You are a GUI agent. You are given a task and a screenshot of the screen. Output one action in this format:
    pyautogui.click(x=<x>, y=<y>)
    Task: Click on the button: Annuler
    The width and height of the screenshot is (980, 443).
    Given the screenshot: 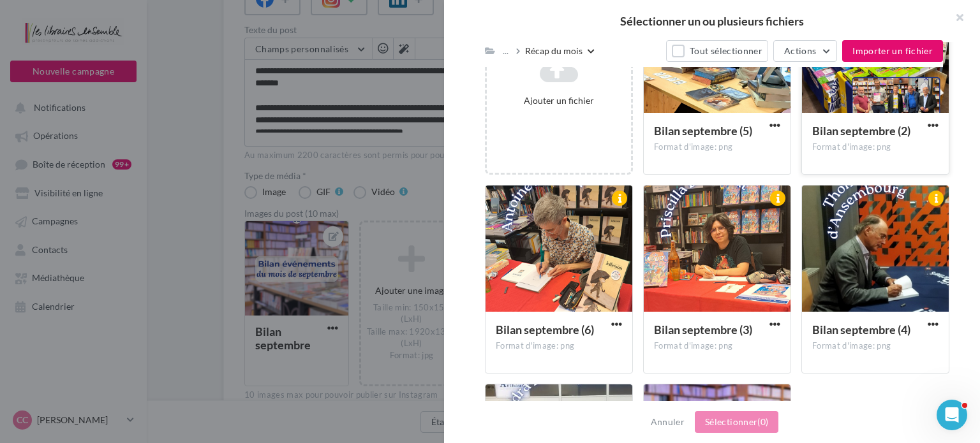 What is the action you would take?
    pyautogui.click(x=667, y=422)
    